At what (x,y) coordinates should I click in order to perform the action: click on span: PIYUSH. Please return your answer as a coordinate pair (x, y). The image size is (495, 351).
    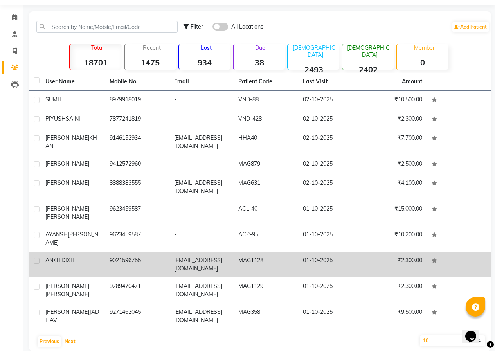
    Looking at the image, I should click on (56, 119).